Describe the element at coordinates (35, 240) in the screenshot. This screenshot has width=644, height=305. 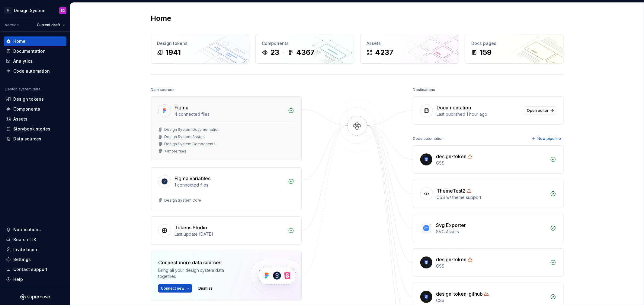
I see `button: Search ⌘K` at that location.